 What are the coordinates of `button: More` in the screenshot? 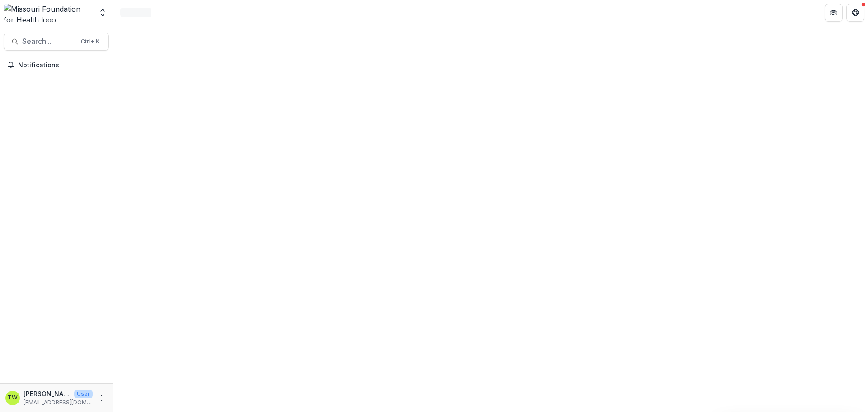 It's located at (102, 398).